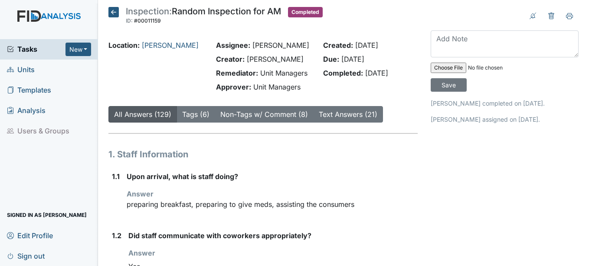 The width and height of the screenshot is (589, 266). I want to click on a: Non-Tags w/ Comment (8), so click(264, 114).